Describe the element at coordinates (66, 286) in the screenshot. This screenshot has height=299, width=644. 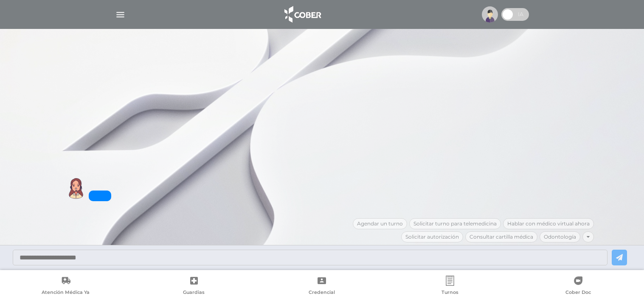
I see `a: Atención Médica Ya` at that location.